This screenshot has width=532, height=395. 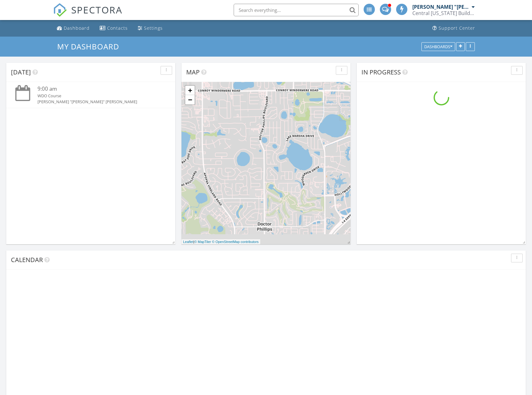 What do you see at coordinates (91, 46) in the screenshot?
I see `a: My Dashboard` at bounding box center [91, 46].